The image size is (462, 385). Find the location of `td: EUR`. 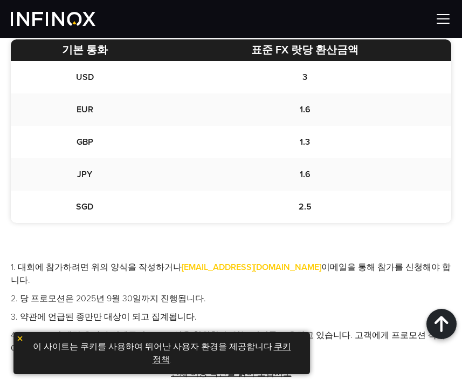

td: EUR is located at coordinates (85, 110).